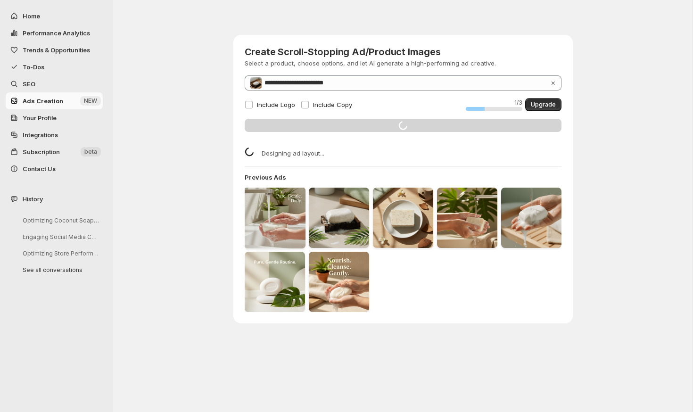 The image size is (693, 412). I want to click on button: Subscription, so click(54, 152).